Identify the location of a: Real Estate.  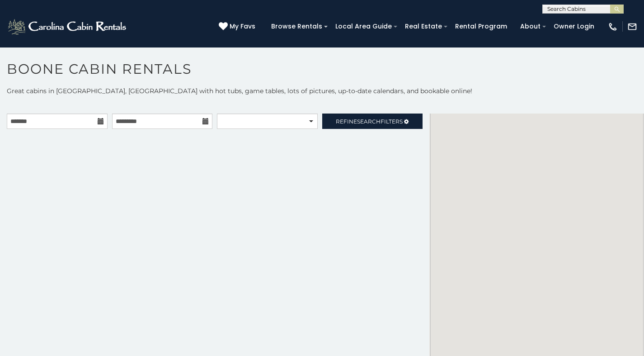
(423, 26).